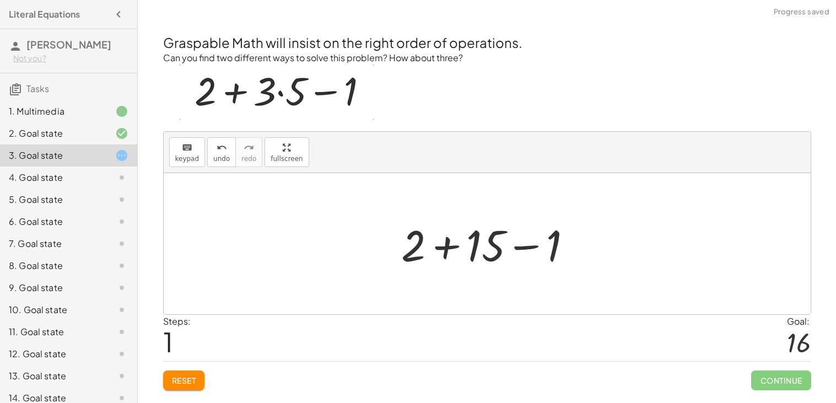  I want to click on h4: Literal Equations, so click(44, 14).